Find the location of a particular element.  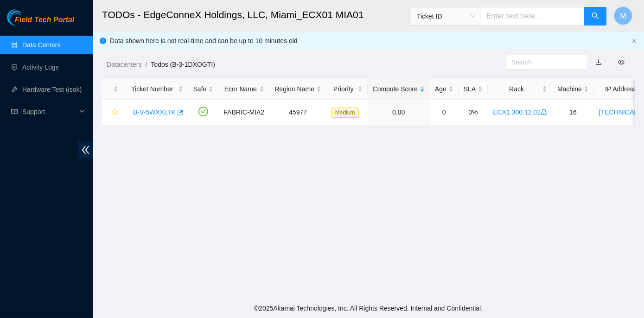

button: close is located at coordinates (634, 41).